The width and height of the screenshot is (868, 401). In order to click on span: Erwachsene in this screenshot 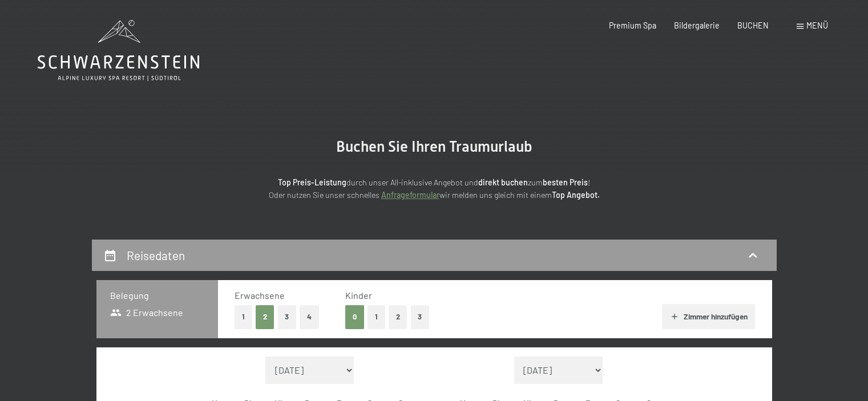, I will do `click(259, 295)`.